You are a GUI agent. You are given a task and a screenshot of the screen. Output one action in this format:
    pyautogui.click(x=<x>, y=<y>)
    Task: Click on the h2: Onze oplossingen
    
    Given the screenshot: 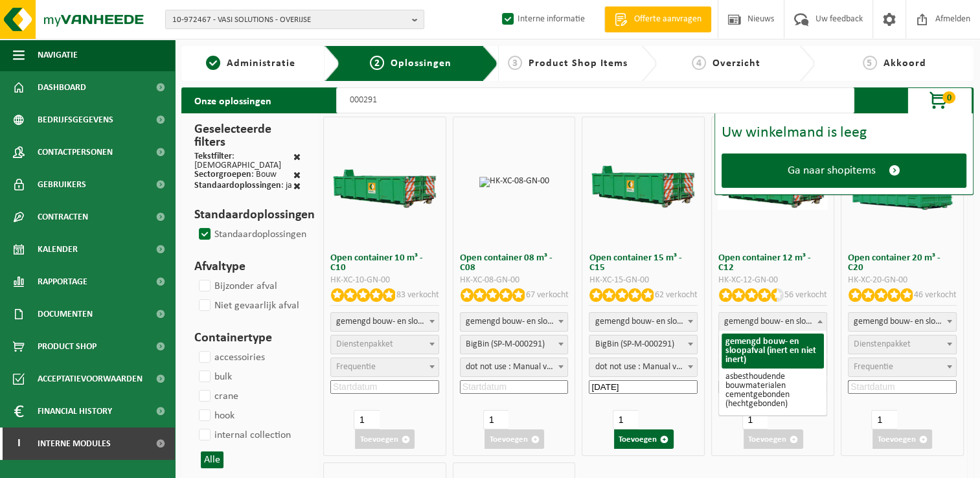 What is the action you would take?
    pyautogui.click(x=233, y=100)
    